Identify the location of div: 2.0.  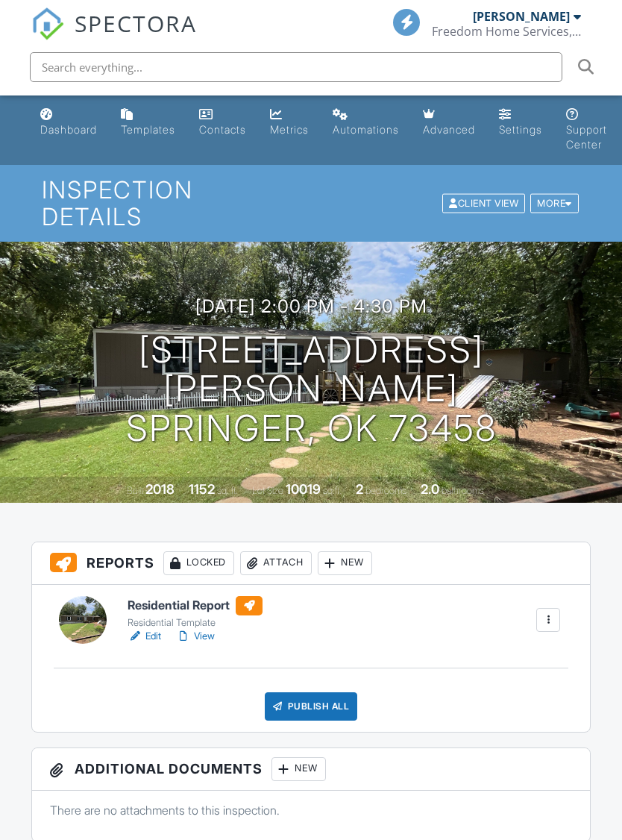
(429, 488).